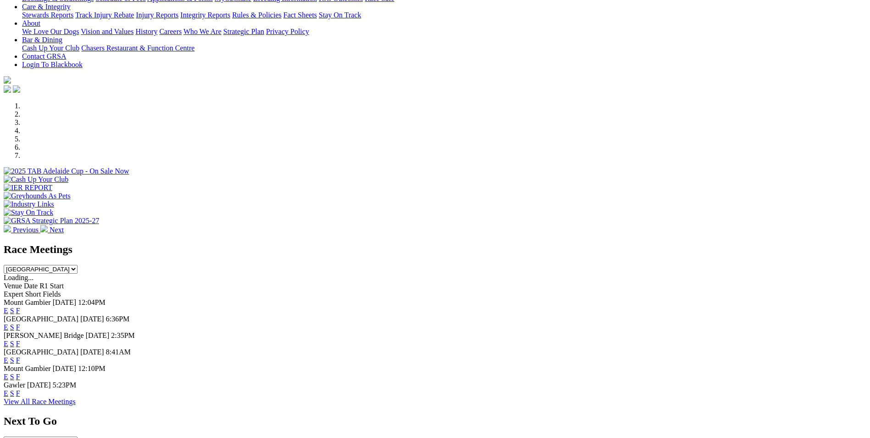 This screenshot has width=870, height=438. I want to click on a: Strategic Plan, so click(244, 31).